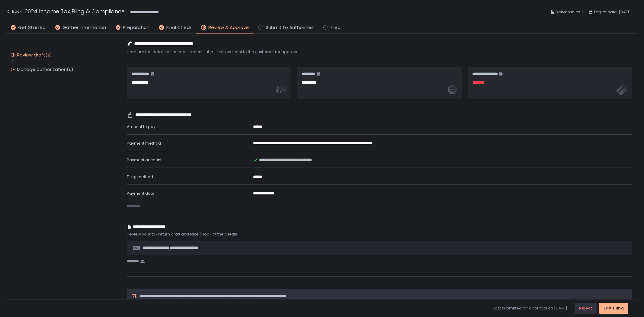  Describe the element at coordinates (290, 27) in the screenshot. I see `span: Submit to Authorities` at that location.